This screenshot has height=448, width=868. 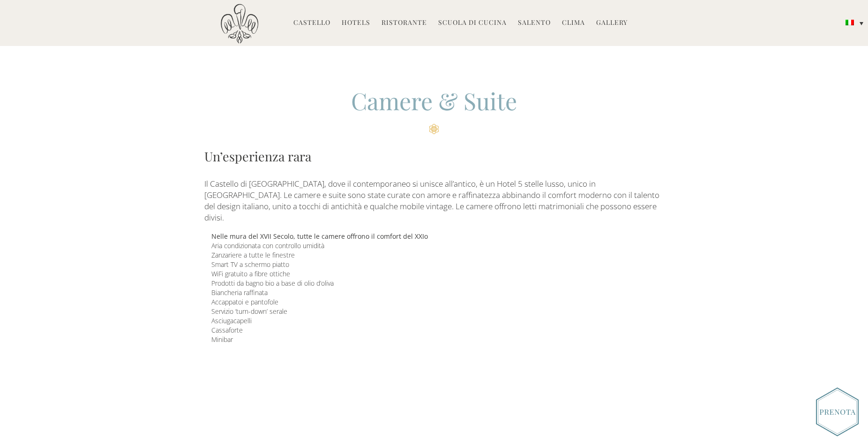 I want to click on a: Castello, so click(x=312, y=23).